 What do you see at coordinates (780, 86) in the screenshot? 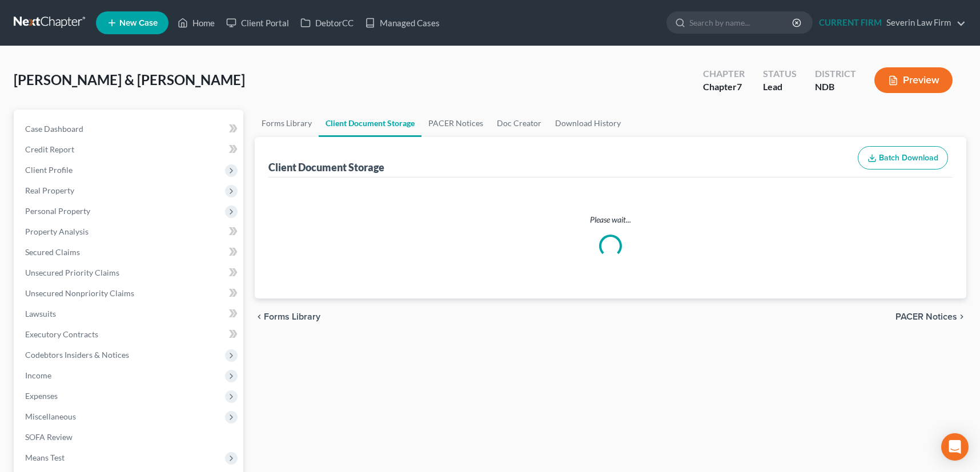
I see `div: Lead` at bounding box center [780, 86].